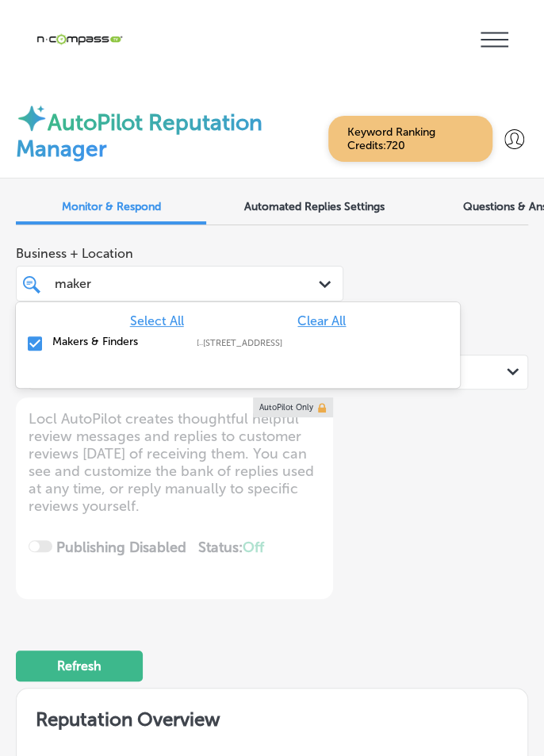 The width and height of the screenshot is (544, 756). Describe the element at coordinates (79, 666) in the screenshot. I see `button: Refresh` at that location.